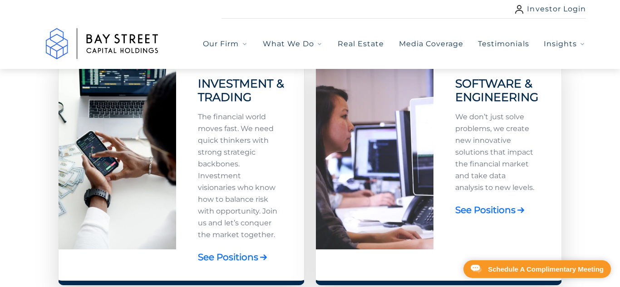 The height and width of the screenshot is (287, 620). What do you see at coordinates (519, 9) in the screenshot?
I see `img: user icon` at bounding box center [519, 9].